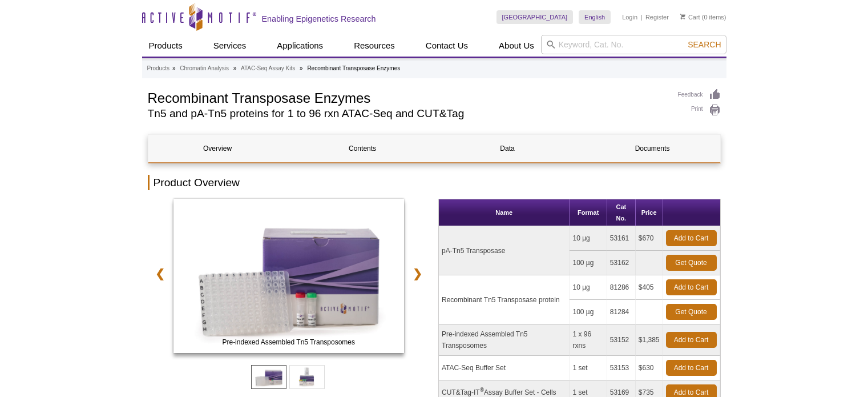 The height and width of the screenshot is (397, 868). What do you see at coordinates (374, 46) in the screenshot?
I see `a: Resources` at bounding box center [374, 46].